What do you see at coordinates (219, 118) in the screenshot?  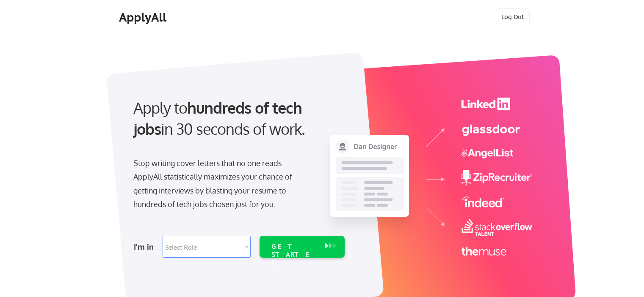 I see `strong: hundreds of tech jobs` at bounding box center [219, 118].